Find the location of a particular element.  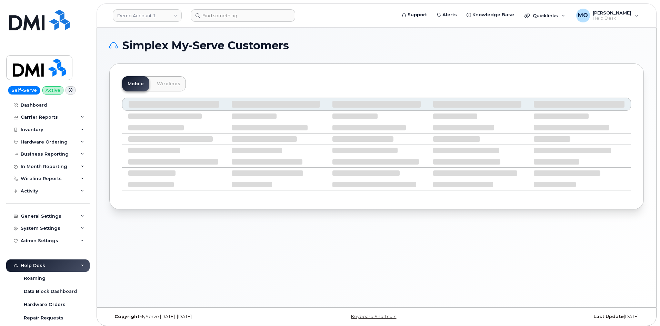

span: Simplex My-Serve Customers is located at coordinates (205, 46).